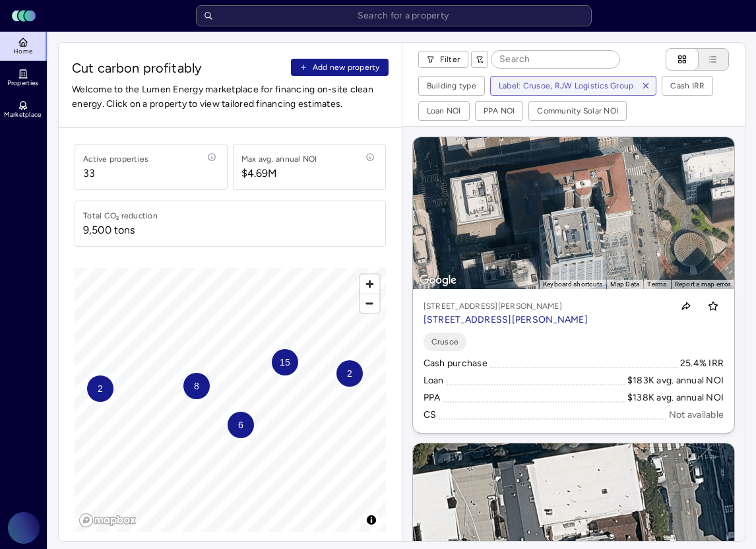  I want to click on button: Cards view, so click(682, 60).